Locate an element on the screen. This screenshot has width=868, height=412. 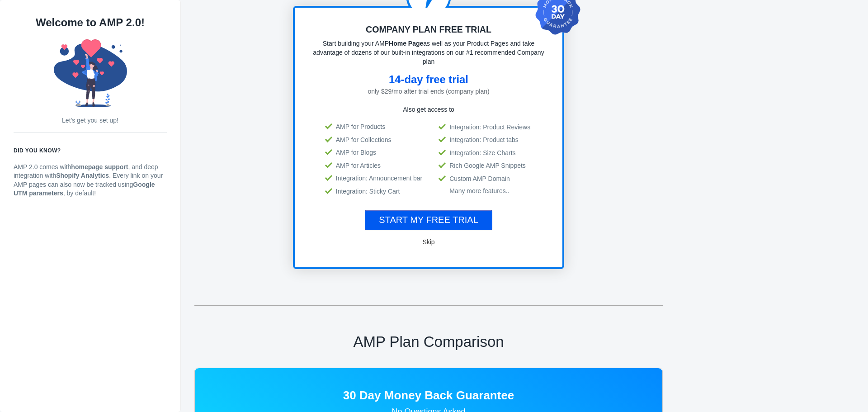
li: Integration: Product Reviews is located at coordinates (485, 127).